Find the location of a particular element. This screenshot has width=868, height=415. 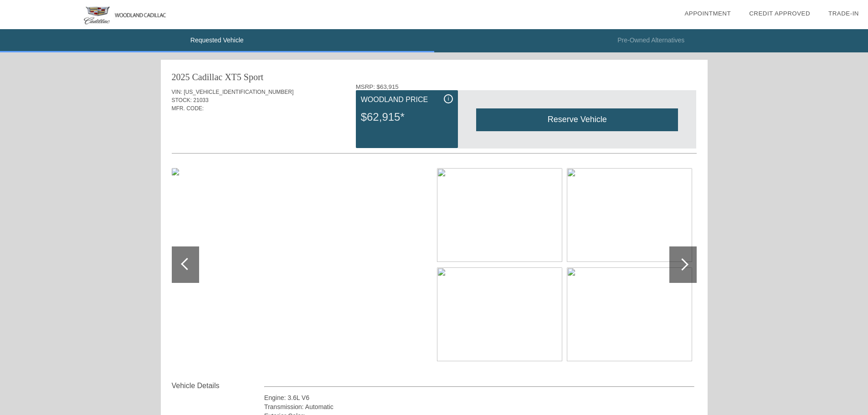

span: VIN: is located at coordinates (177, 92).